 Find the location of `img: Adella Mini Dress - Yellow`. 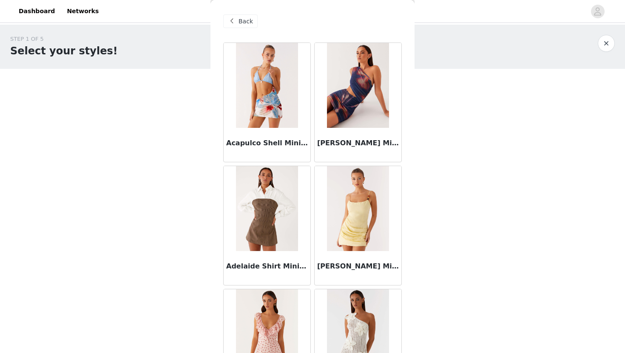

img: Adella Mini Dress - Yellow is located at coordinates (357, 209).